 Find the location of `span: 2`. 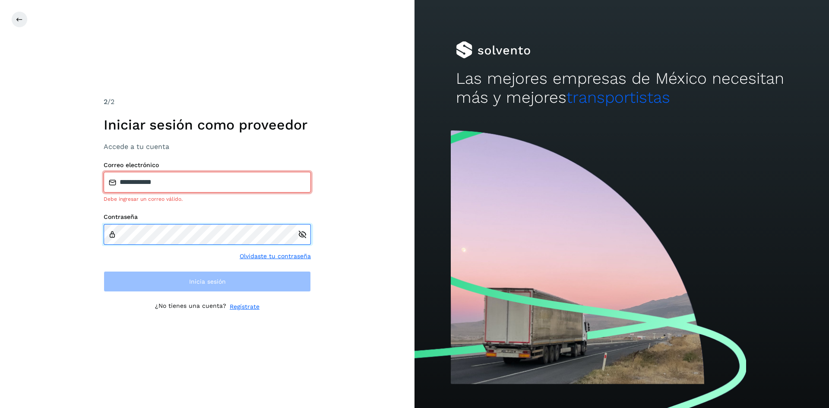

span: 2 is located at coordinates (105, 102).